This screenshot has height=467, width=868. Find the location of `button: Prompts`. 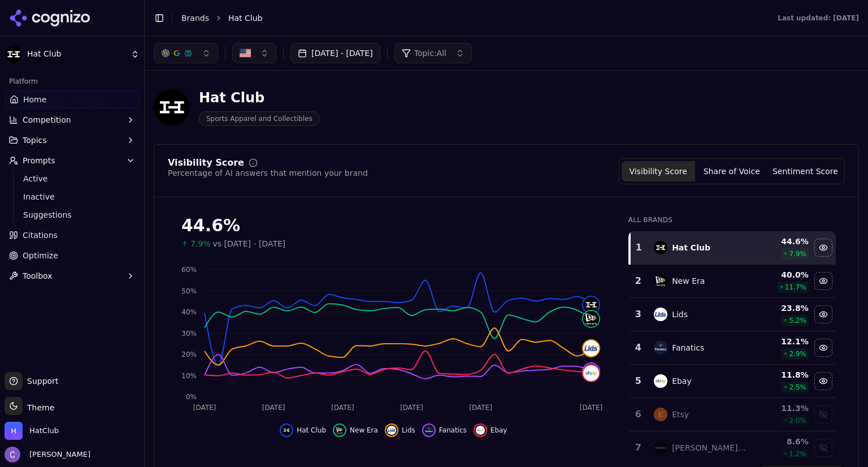

button: Prompts is located at coordinates (72, 160).